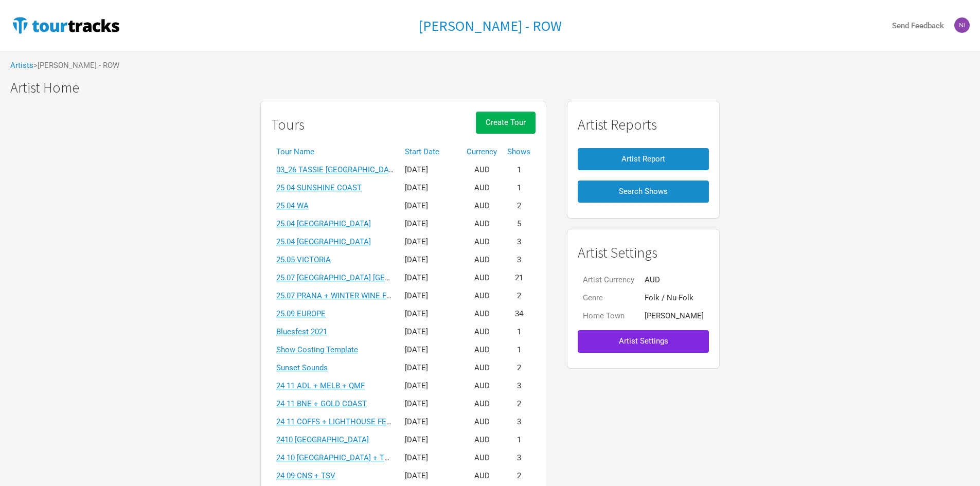 Image resolution: width=980 pixels, height=486 pixels. Describe the element at coordinates (609, 280) in the screenshot. I see `td: Artist Currency` at that location.